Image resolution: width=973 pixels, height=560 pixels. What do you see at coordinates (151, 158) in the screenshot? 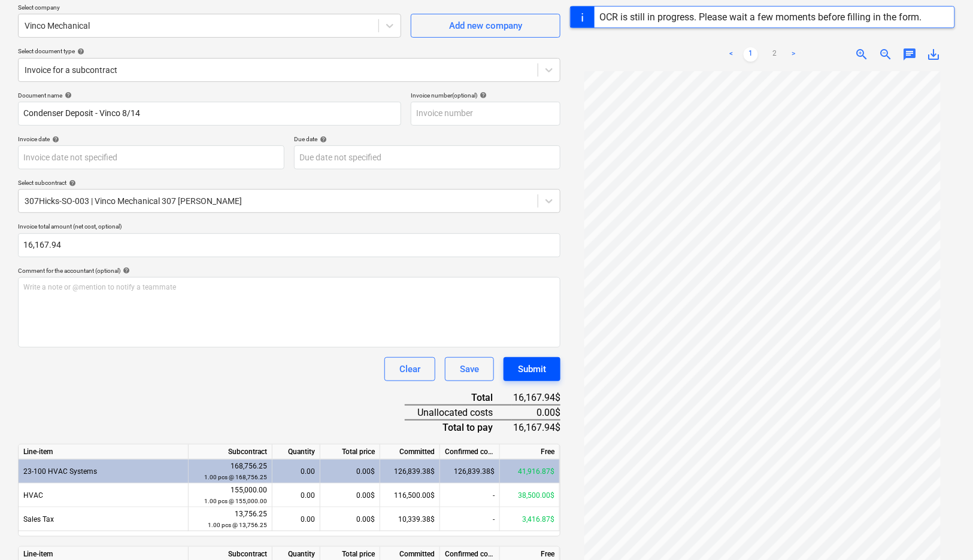
I see `input: Invoice date not specified` at bounding box center [151, 158].